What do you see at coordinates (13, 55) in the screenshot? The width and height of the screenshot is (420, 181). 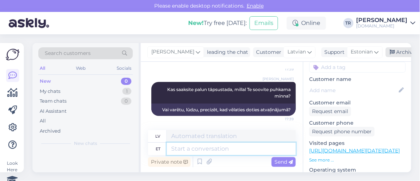 I see `img: Askly Logo` at bounding box center [13, 55].